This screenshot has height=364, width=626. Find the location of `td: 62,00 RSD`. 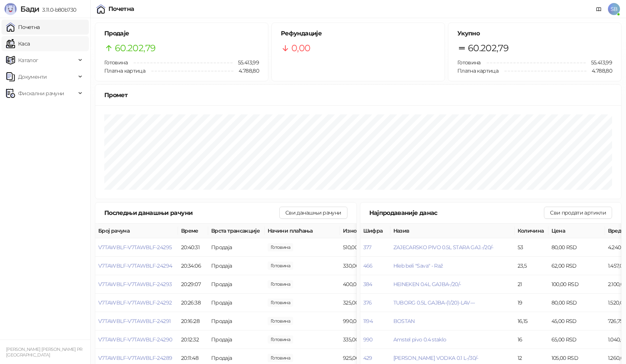

td: 62,00 RSD is located at coordinates (577, 266).